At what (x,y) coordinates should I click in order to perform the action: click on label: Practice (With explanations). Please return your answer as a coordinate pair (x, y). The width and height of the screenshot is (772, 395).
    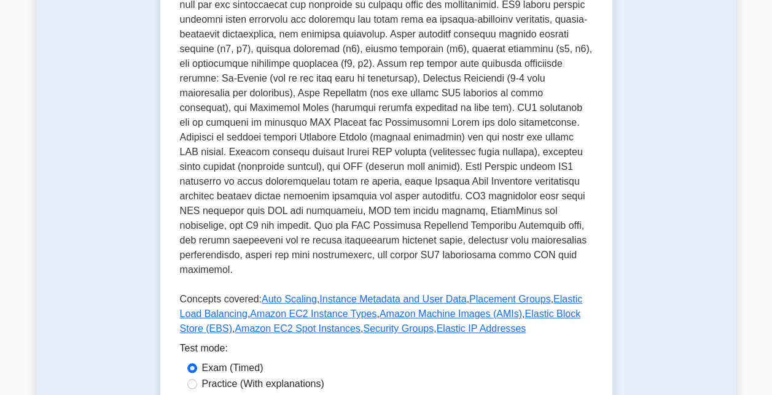
    Looking at the image, I should click on (263, 384).